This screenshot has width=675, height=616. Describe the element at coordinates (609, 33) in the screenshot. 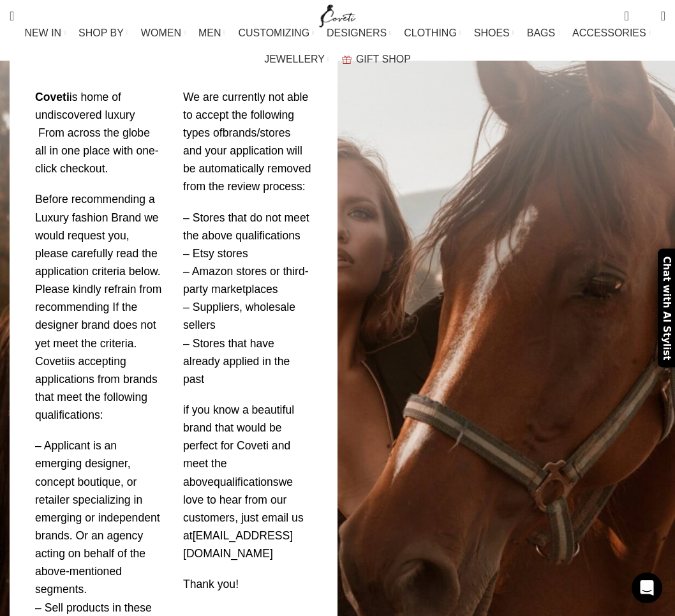

I see `span: ACCESSORIES` at that location.